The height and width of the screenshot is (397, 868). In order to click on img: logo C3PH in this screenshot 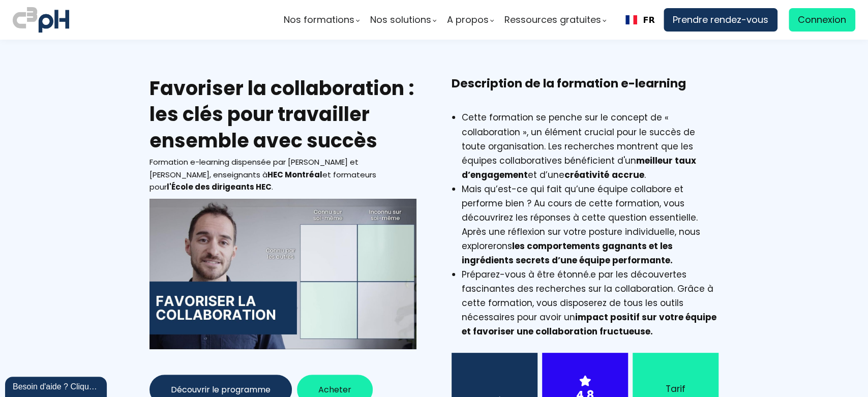, I will do `click(41, 20)`.